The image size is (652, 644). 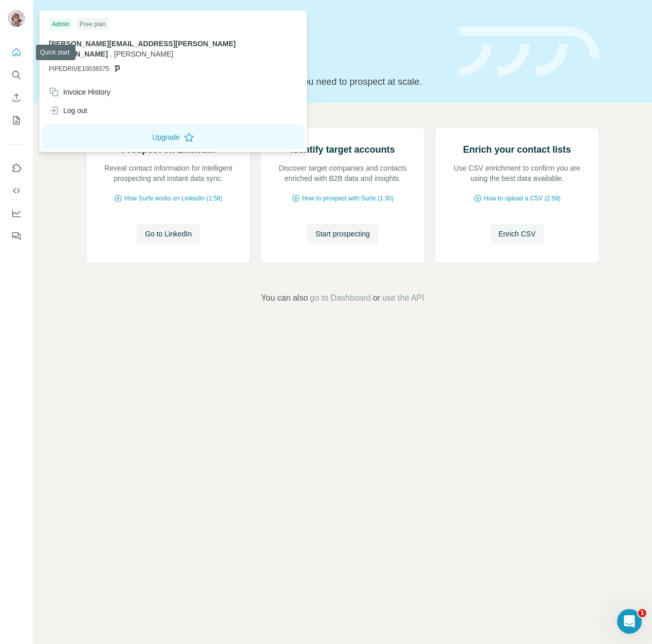 I want to click on img: Avatar, so click(x=16, y=19).